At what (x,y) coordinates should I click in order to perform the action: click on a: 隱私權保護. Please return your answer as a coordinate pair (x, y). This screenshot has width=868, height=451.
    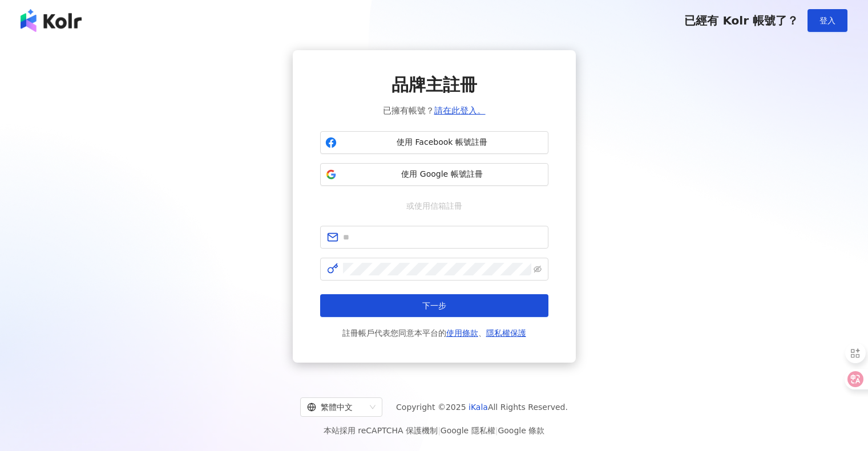
    Looking at the image, I should click on (506, 333).